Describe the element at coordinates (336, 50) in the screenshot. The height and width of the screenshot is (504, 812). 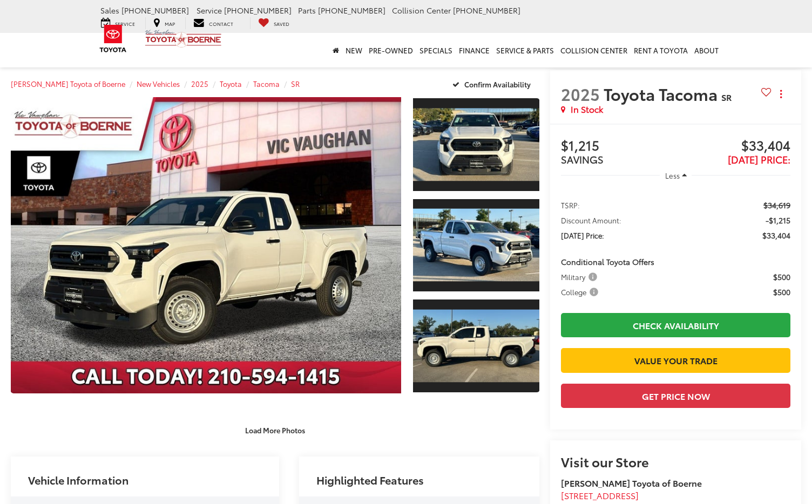
I see `a: Home` at that location.